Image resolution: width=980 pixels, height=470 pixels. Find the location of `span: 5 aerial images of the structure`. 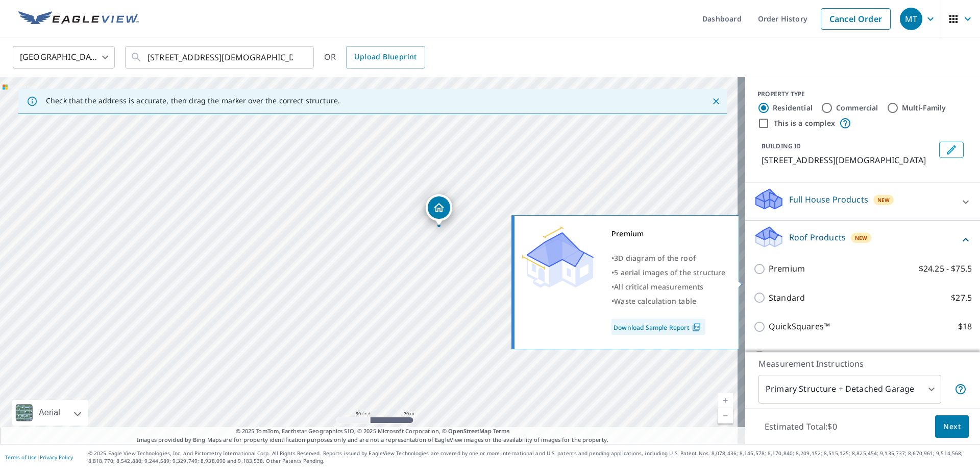

span: 5 aerial images of the structure is located at coordinates (670, 272).